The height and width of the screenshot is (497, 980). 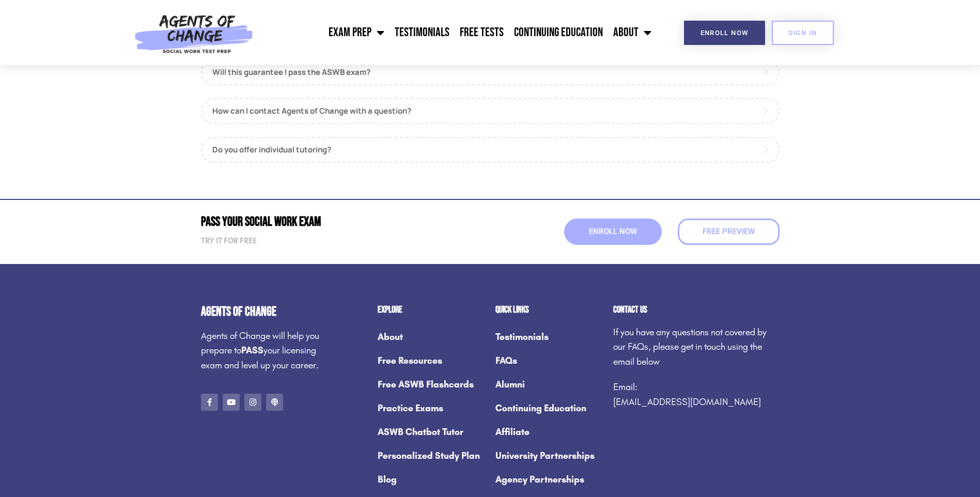 What do you see at coordinates (264, 311) in the screenshot?
I see `h4: Agents of Change` at bounding box center [264, 311].